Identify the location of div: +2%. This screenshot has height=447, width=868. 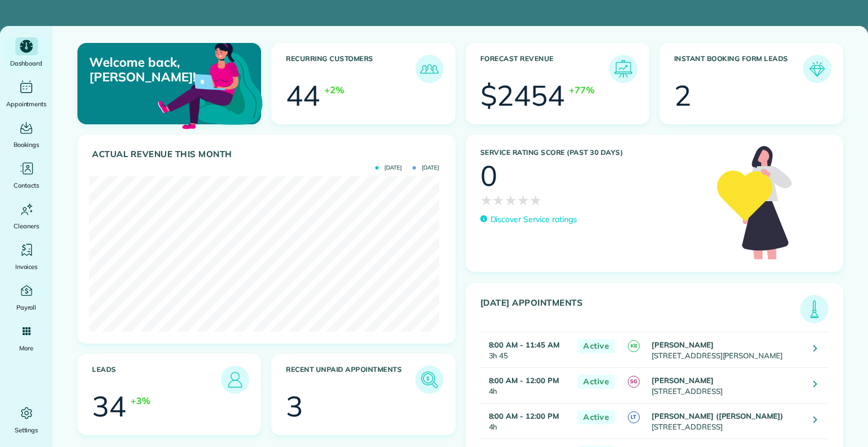
(334, 90).